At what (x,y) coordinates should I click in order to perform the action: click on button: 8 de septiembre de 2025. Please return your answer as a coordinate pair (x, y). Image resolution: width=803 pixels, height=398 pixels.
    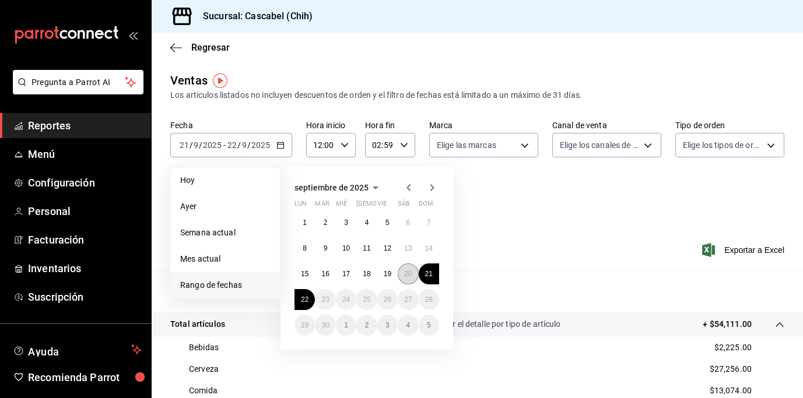
    Looking at the image, I should click on (304, 248).